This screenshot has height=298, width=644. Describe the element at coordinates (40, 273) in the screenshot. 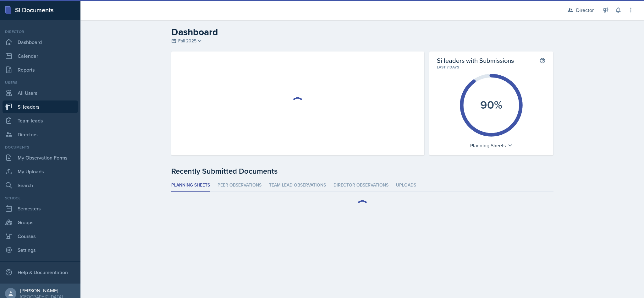

I see `div: Help & Documentation` at that location.